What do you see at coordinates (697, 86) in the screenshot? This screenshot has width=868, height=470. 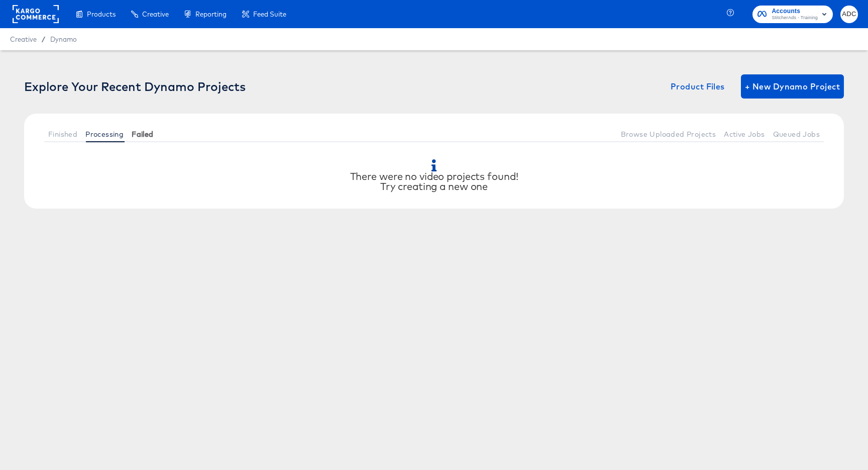 I see `span: Product Files` at bounding box center [697, 86].